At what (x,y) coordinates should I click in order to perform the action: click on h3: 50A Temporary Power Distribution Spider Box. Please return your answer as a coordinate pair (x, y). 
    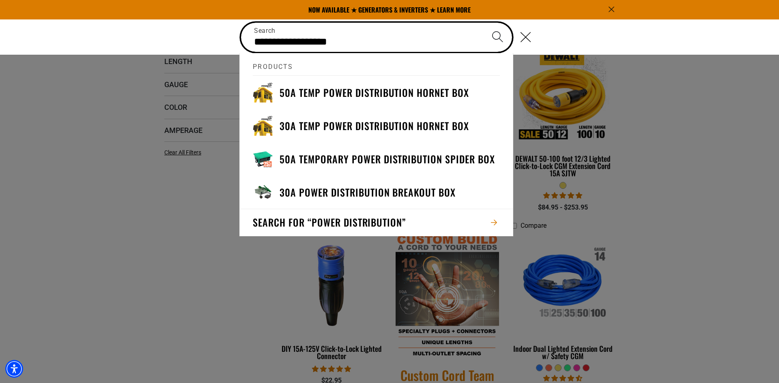
    Looking at the image, I should click on (387, 159).